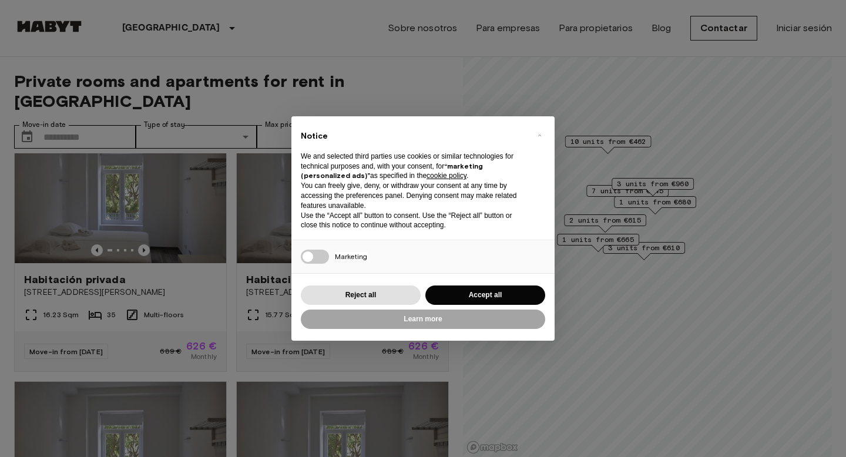  I want to click on p: You can freely give, deny, or withdraw your consent at any time by accessing the preferences pane..., so click(414, 196).